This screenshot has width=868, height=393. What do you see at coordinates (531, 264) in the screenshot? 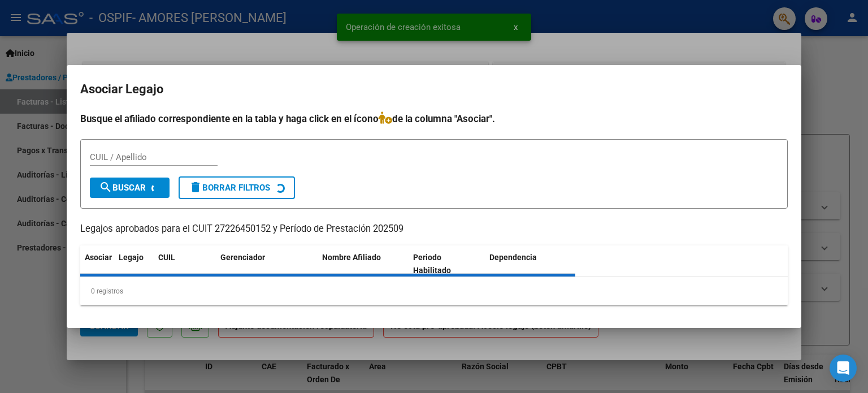
I see `datatable-header-cell: Dependencia` at bounding box center [531, 264].